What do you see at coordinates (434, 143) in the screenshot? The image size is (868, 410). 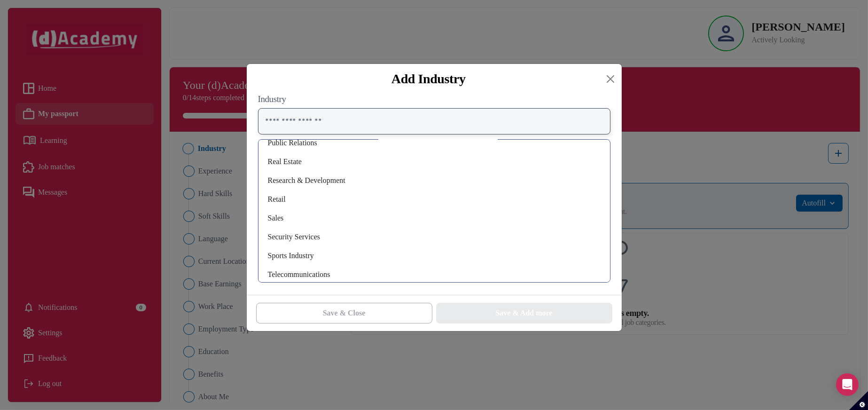 I see `div: Public Relations` at bounding box center [434, 143].